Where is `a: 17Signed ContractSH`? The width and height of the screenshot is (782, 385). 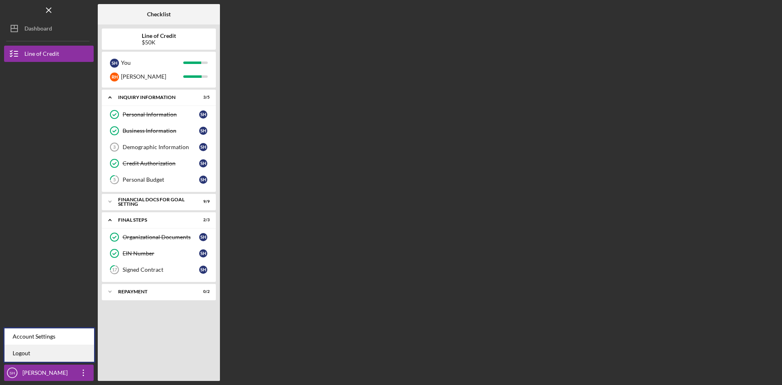
a: 17Signed ContractSH is located at coordinates (159, 270).